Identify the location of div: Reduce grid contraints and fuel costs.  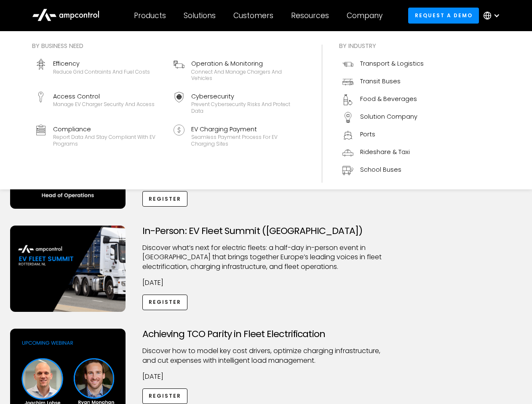
(102, 72).